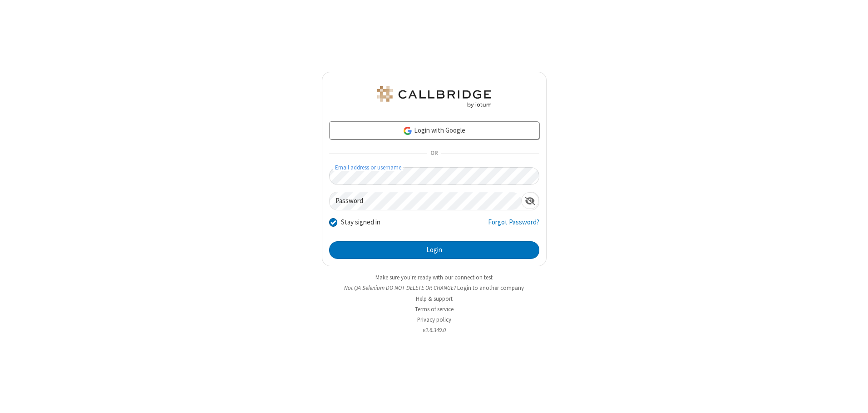 The image size is (868, 413). Describe the element at coordinates (514, 226) in the screenshot. I see `a: Forgot Password?` at that location.